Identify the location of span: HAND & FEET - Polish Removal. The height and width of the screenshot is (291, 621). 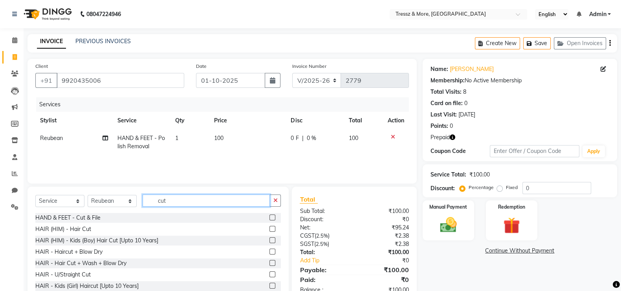
(141, 142).